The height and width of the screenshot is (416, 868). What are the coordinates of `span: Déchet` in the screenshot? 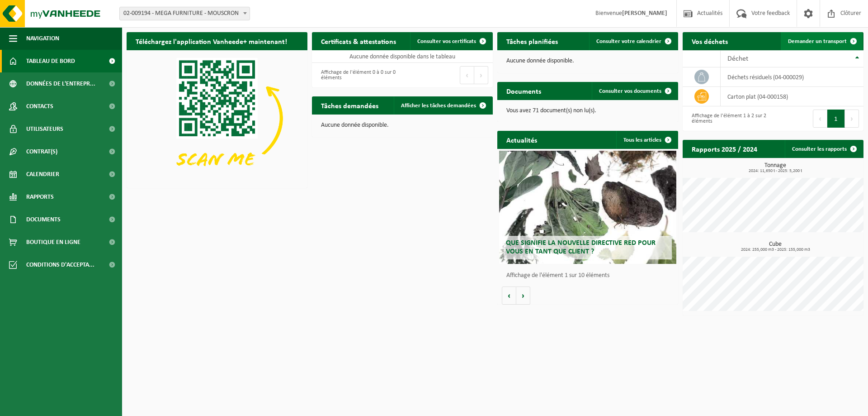 It's located at (738, 59).